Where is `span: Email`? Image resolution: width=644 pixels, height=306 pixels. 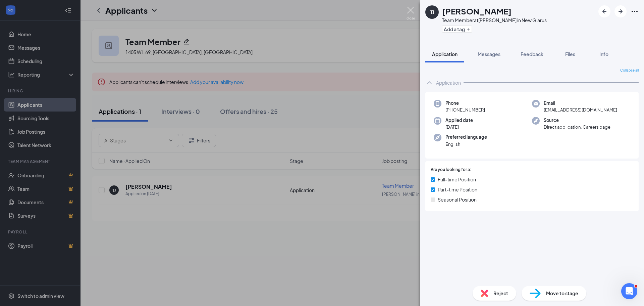
span: Email is located at coordinates (580, 104).